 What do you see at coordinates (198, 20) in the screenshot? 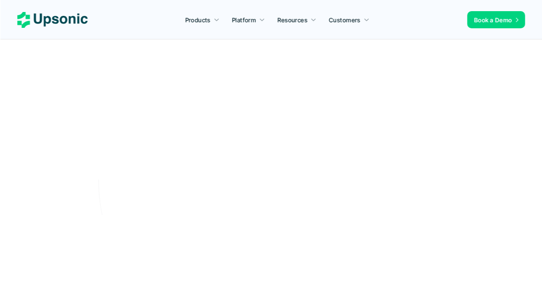
I see `p: Products` at bounding box center [198, 20].